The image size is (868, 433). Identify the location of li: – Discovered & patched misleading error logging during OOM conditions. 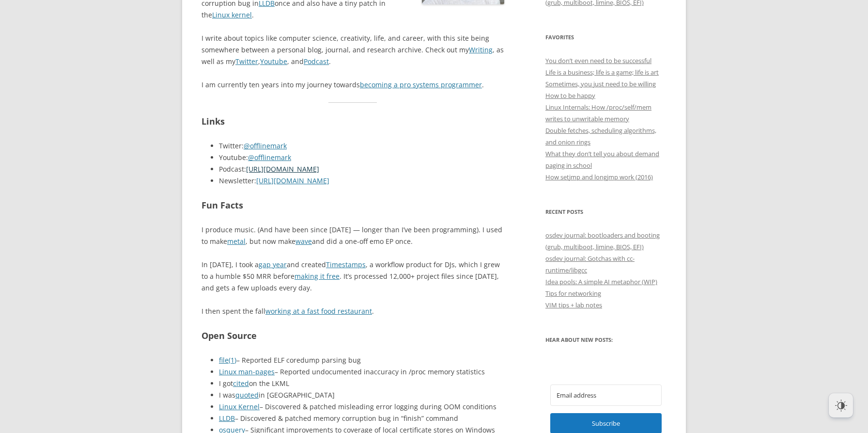
(361, 406).